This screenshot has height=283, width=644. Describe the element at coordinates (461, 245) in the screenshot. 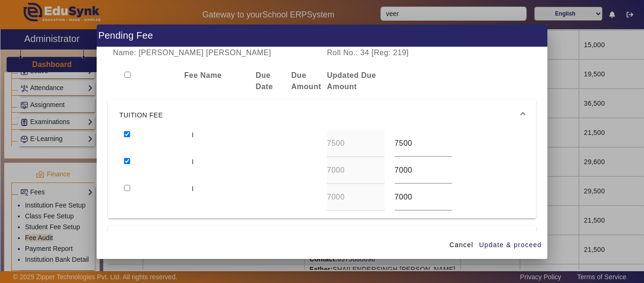

I see `button: Cancel` at that location.